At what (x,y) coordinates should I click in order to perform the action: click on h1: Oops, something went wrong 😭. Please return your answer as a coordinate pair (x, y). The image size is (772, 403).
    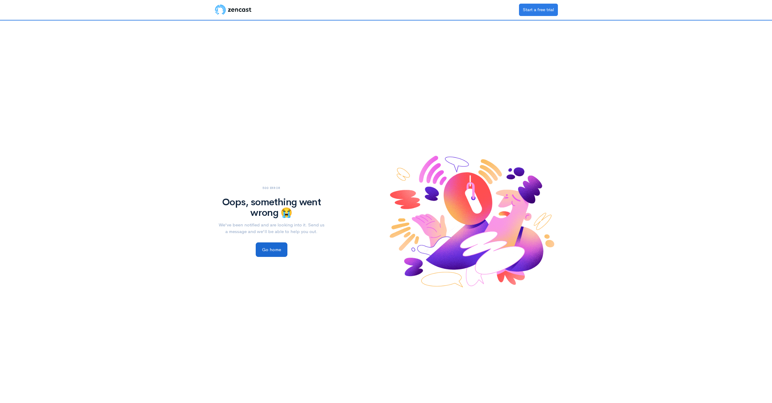
    Looking at the image, I should click on (271, 207).